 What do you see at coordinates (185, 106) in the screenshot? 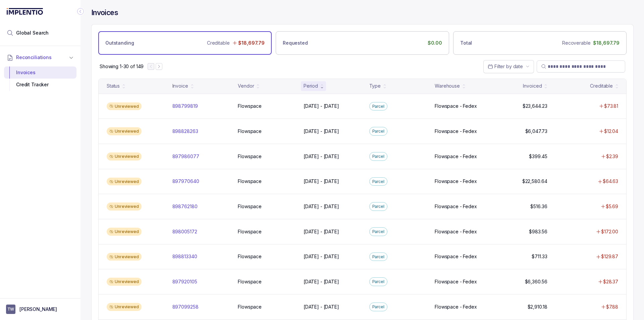
I see `p: 898799819` at bounding box center [185, 106].